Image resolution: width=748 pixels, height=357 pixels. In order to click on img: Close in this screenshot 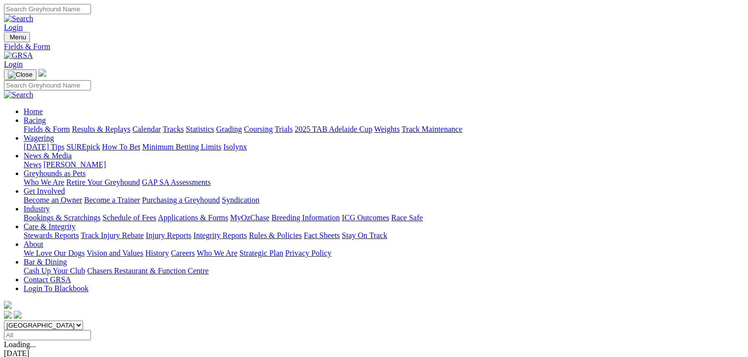, I will do `click(20, 75)`.